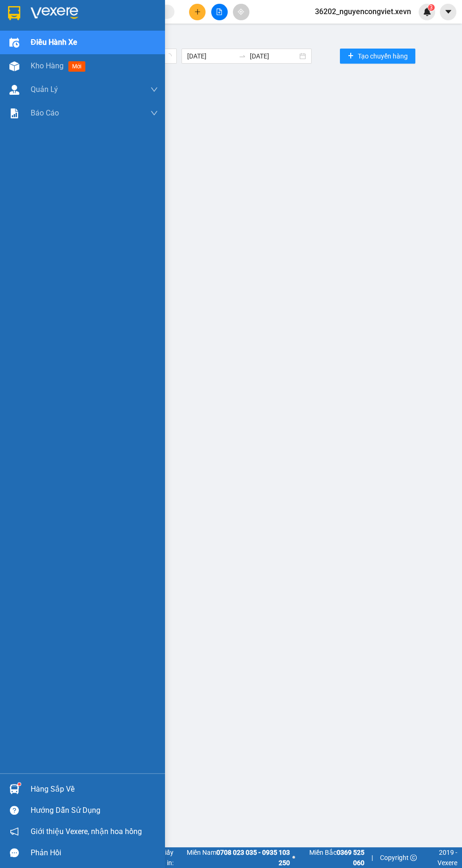  What do you see at coordinates (45, 112) in the screenshot?
I see `span: Báo cáo` at bounding box center [45, 112].